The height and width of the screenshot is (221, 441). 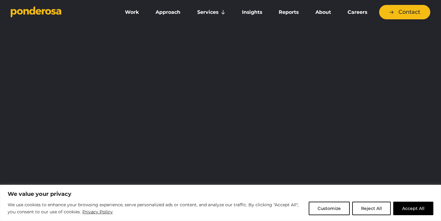 I want to click on a: Go to homepage, so click(x=60, y=12).